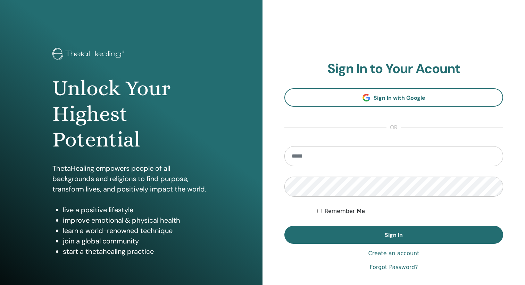 This screenshot has width=525, height=285. I want to click on a: Sign In with Google, so click(393, 97).